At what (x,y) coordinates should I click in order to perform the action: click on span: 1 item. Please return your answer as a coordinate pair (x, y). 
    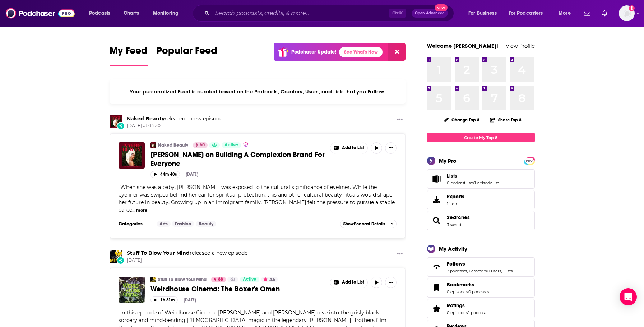
    Looking at the image, I should click on (455, 204).